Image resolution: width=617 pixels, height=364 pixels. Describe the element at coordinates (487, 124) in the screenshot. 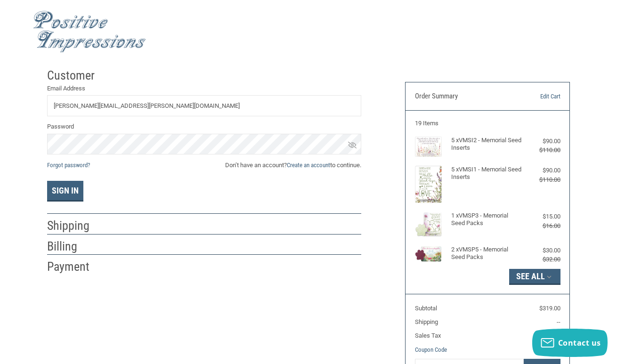

I see `h3: 19 Items` at that location.